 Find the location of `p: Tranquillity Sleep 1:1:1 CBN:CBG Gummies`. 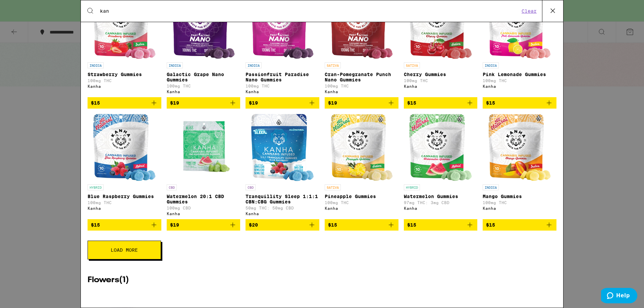

p: Tranquillity Sleep 1:1:1 CBN:CBG Gummies is located at coordinates (282, 199).